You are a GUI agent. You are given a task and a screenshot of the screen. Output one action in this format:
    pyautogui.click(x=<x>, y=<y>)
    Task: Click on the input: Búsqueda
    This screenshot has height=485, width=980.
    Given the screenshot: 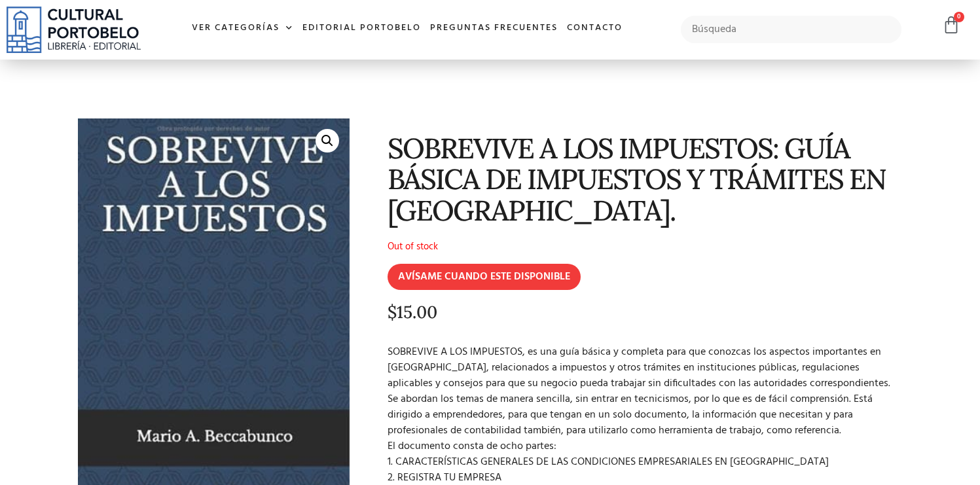 What is the action you would take?
    pyautogui.click(x=791, y=29)
    